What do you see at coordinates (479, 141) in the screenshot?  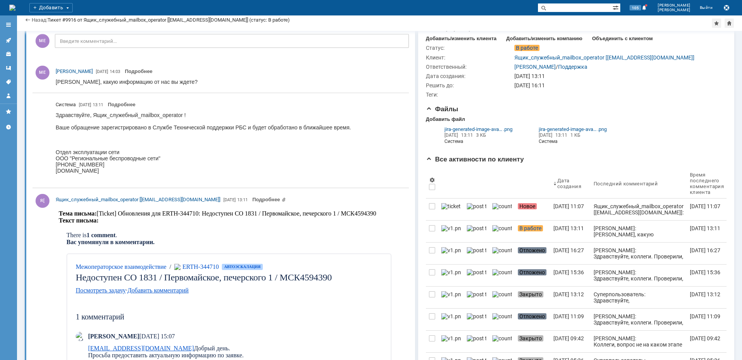 I see `i: Система` at bounding box center [479, 141].